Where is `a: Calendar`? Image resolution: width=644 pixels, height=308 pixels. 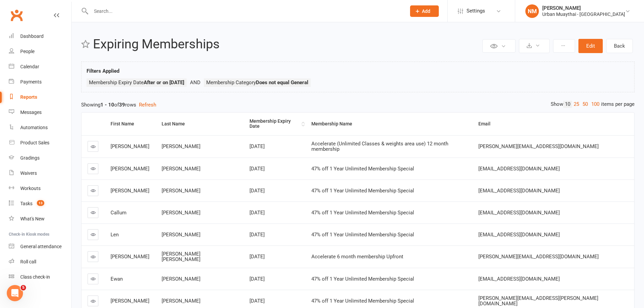
a: Calendar is located at coordinates (40, 67).